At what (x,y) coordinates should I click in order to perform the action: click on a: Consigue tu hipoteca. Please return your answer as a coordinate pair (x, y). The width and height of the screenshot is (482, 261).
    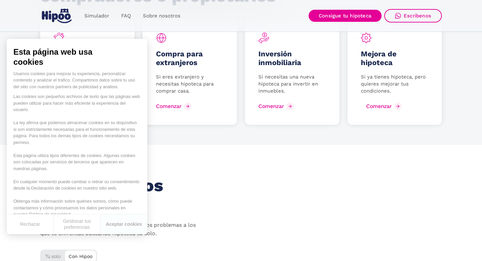
    Looking at the image, I should click on (345, 16).